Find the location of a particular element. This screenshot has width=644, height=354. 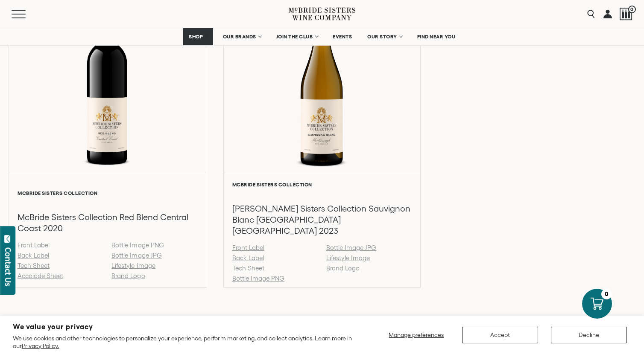

span: 0 is located at coordinates (632, 9).